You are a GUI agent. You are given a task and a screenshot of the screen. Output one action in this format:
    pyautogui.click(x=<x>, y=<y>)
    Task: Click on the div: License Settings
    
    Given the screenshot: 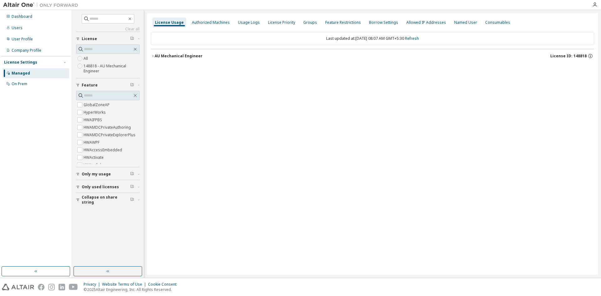 What is the action you would take?
    pyautogui.click(x=21, y=62)
    